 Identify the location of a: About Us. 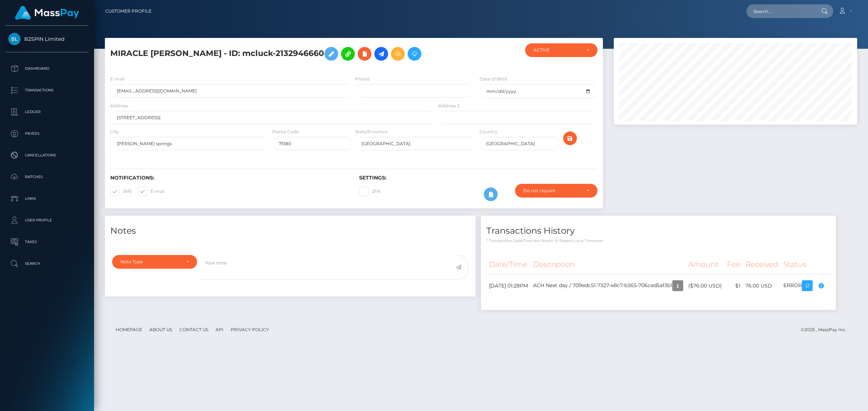
(160, 330).